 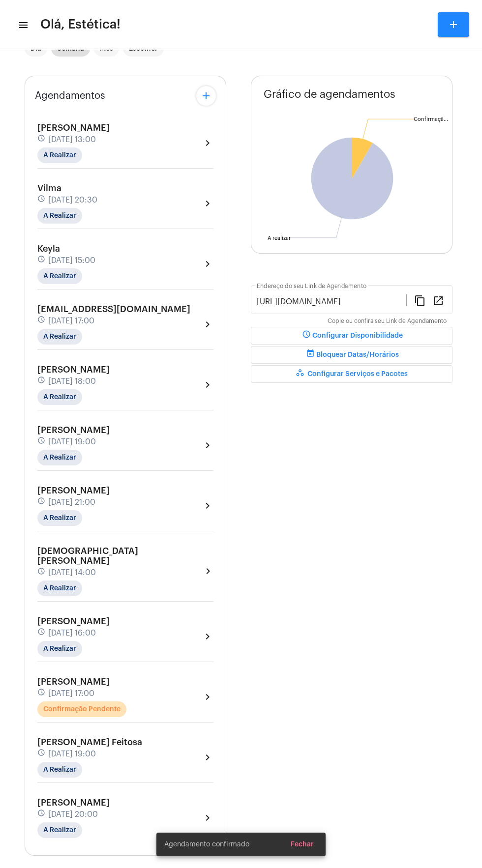 I want to click on span: Gráfico de agendamentos, so click(x=330, y=95).